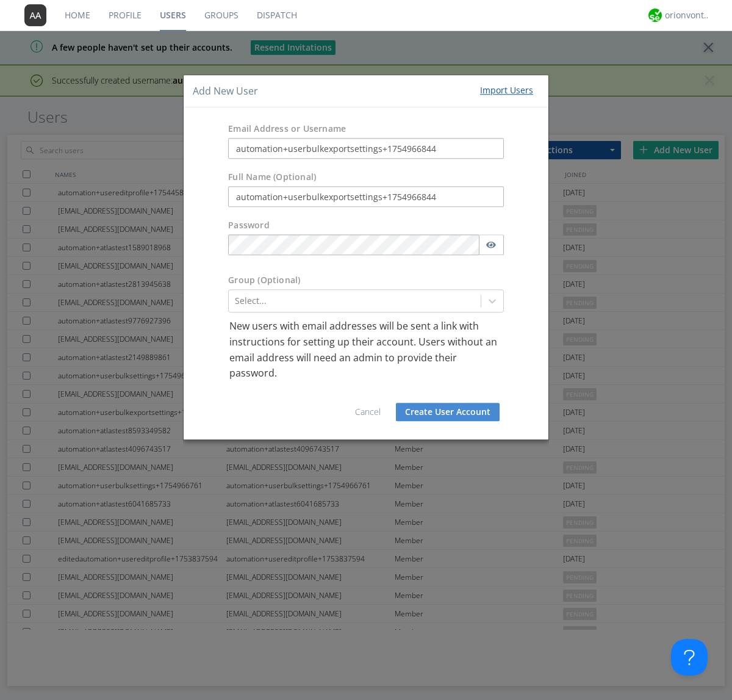  What do you see at coordinates (366, 197) in the screenshot?
I see `input: Julie Appleseed` at bounding box center [366, 197].